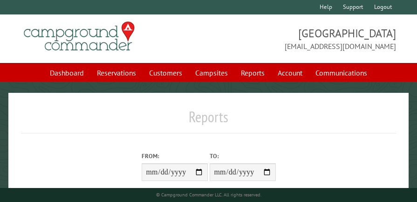  I want to click on small: © Campground Commander LLC. All rights reserved., so click(209, 194).